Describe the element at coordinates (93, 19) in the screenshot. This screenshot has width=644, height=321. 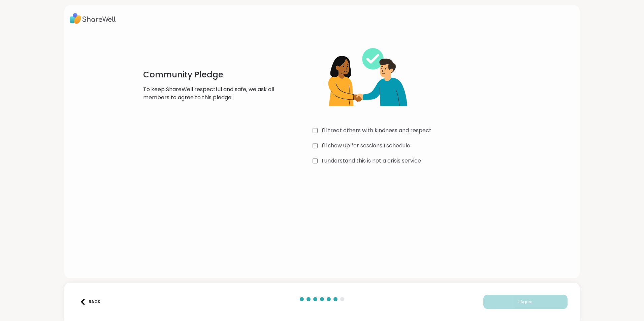
I see `img: ShareWell Logo` at that location.